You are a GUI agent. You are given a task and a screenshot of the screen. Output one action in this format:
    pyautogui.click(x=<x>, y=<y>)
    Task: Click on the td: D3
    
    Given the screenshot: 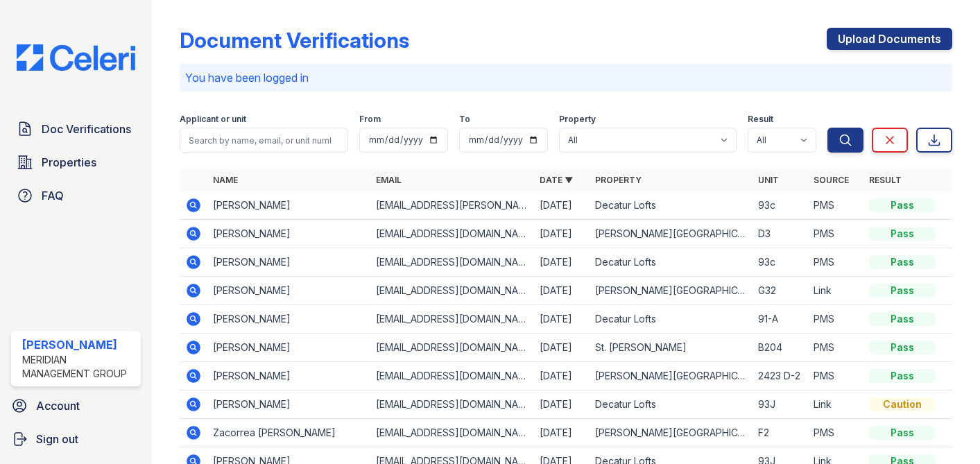 What is the action you would take?
    pyautogui.click(x=780, y=234)
    